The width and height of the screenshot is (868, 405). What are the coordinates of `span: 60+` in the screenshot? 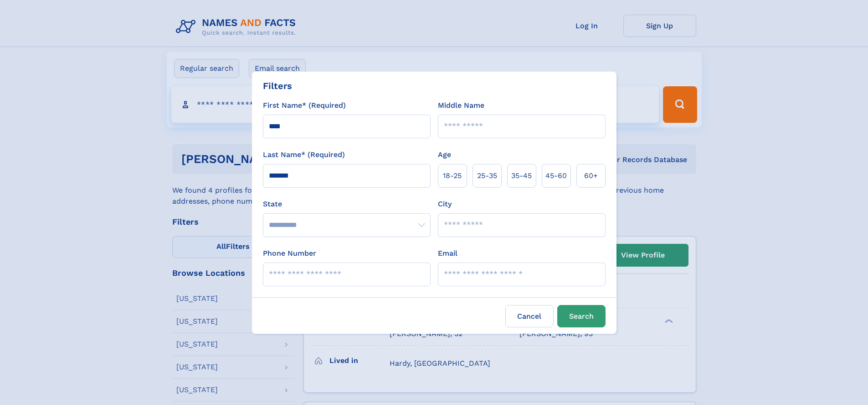 It's located at (591, 176).